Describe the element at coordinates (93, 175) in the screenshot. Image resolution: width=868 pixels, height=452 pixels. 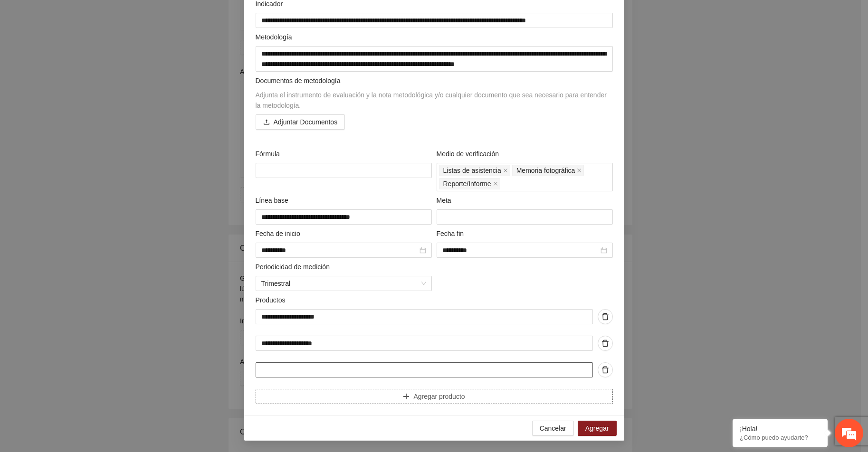
I see `span: Estamos en línea.` at that location.